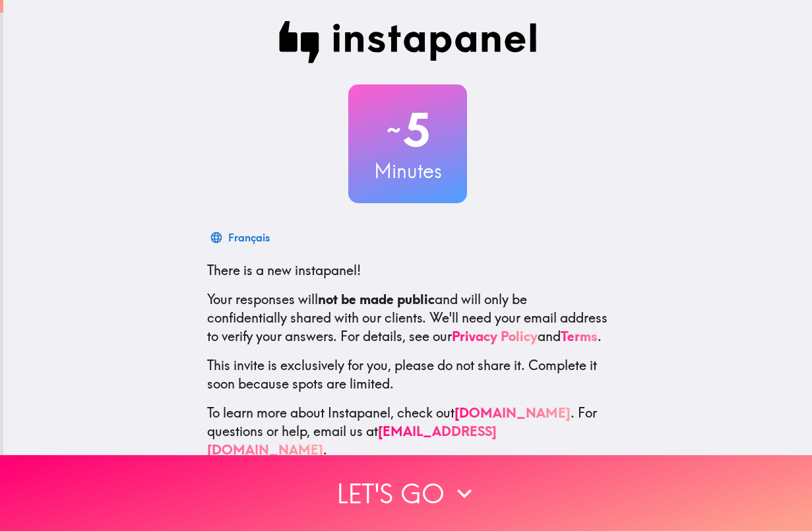 This screenshot has width=812, height=531. Describe the element at coordinates (495, 335) in the screenshot. I see `a: Privacy Policy` at that location.